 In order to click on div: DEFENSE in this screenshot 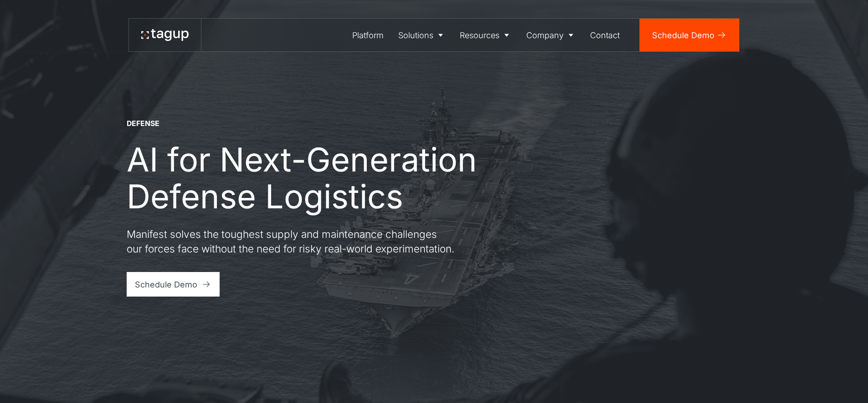, I will do `click(143, 124)`.